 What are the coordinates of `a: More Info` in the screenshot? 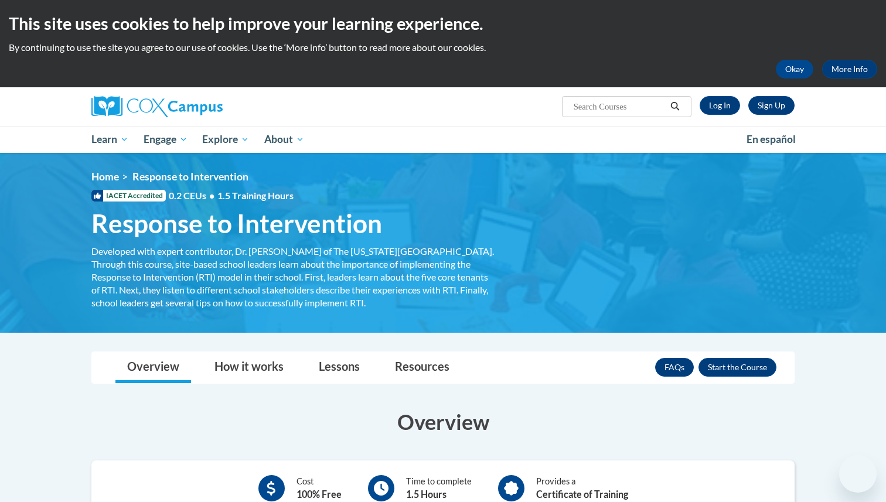 It's located at (850, 69).